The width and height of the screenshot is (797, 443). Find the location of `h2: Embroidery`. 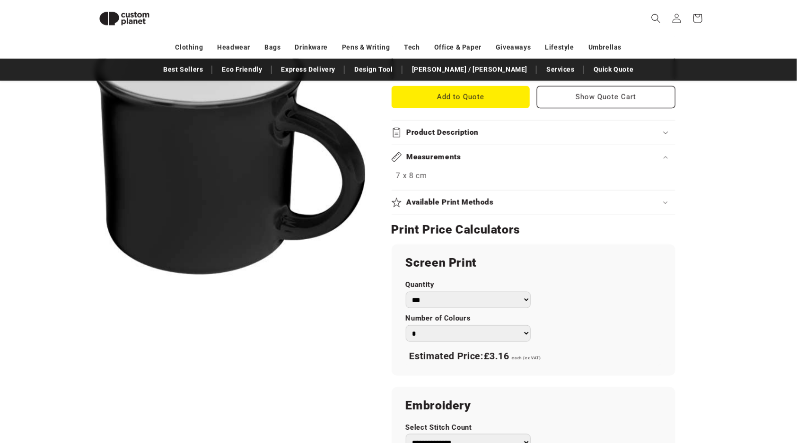

h2: Embroidery is located at coordinates (534, 406).